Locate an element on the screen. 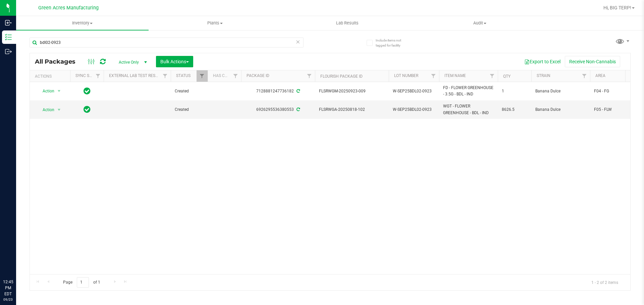 The image size is (644, 305). span: FD - FLOWER GREENHOUSE - 3.5G - BDL - IND is located at coordinates (468, 91).